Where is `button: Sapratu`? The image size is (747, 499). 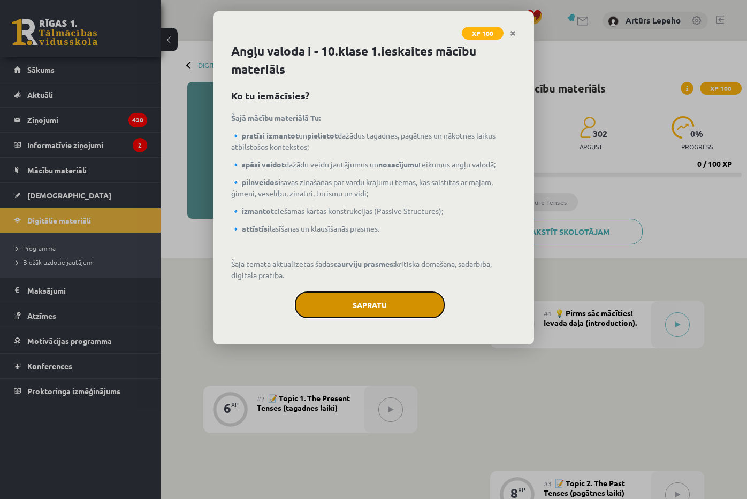 button: Sapratu is located at coordinates (370, 305).